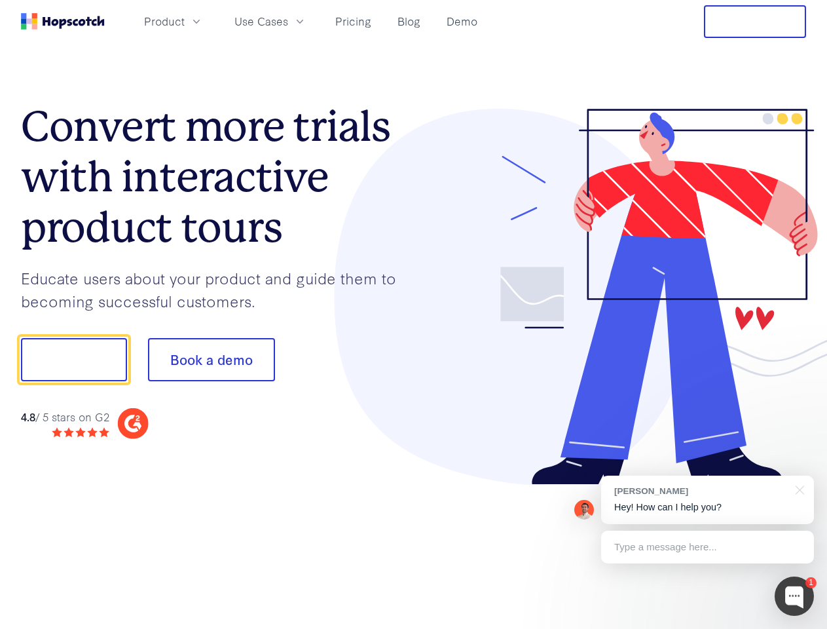 Image resolution: width=827 pixels, height=629 pixels. I want to click on a: Book a demo, so click(212, 360).